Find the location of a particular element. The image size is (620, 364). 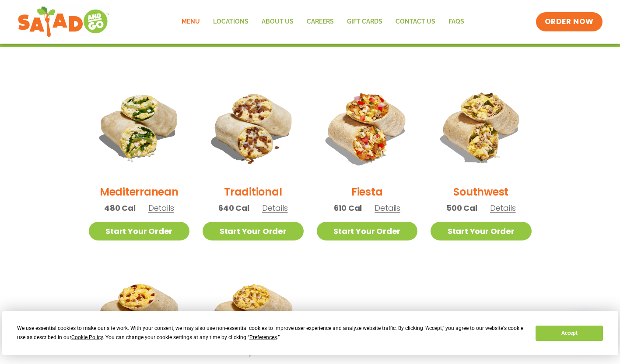

div: Cookie Consent Prompt is located at coordinates (310, 334).